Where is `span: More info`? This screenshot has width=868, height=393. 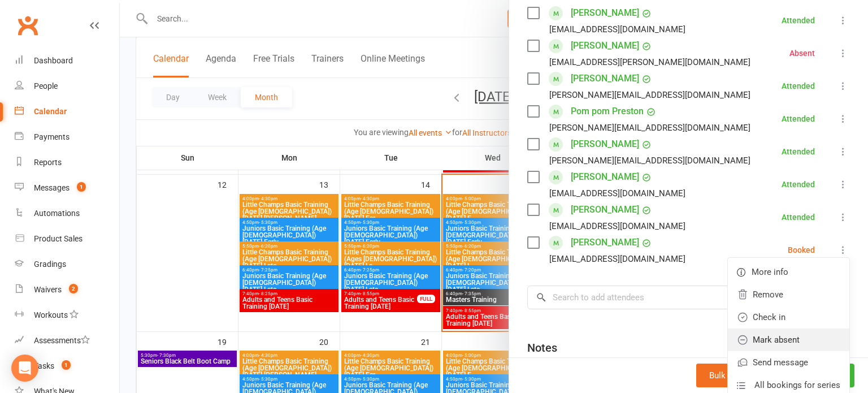 span: More info is located at coordinates (769, 272).